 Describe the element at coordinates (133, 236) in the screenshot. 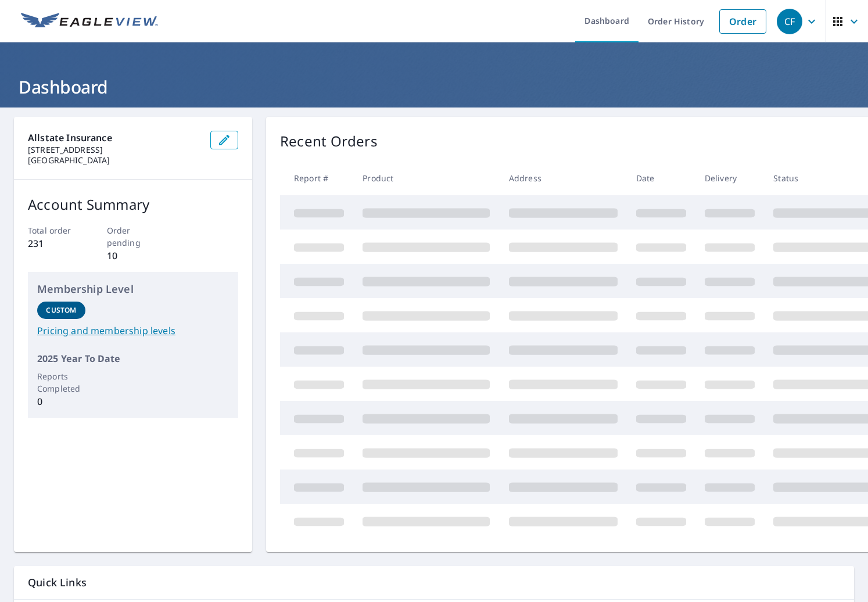

I see `p: Order pending` at that location.